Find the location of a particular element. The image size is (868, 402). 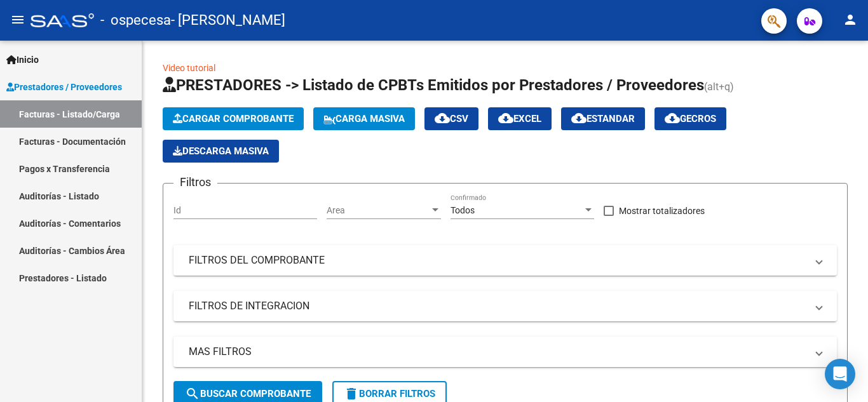

mat-expansion-panel-header: FILTROS DEL COMPROBANTE is located at coordinates (505, 260).